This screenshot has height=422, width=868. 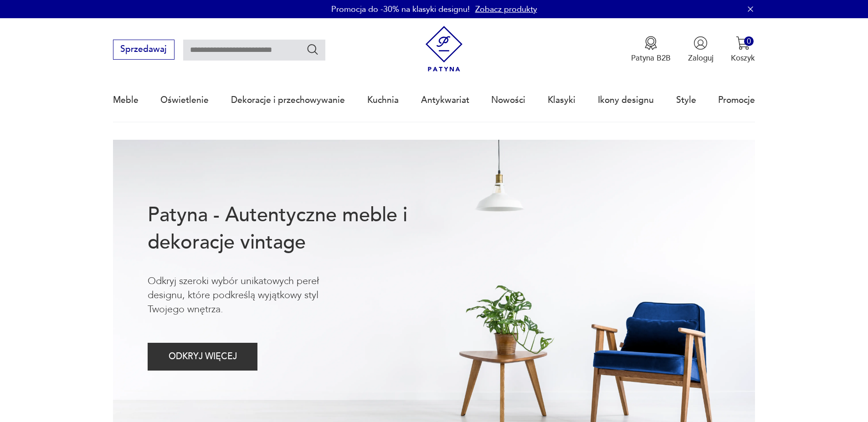 I want to click on img: Ikona medalu, so click(x=651, y=43).